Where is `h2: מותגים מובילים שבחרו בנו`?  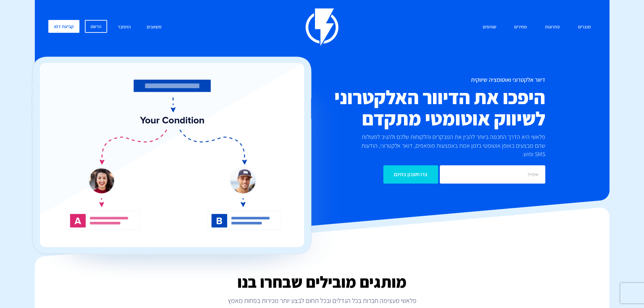 h2: מותגים מובילים שבחרו בנו is located at coordinates (322, 282).